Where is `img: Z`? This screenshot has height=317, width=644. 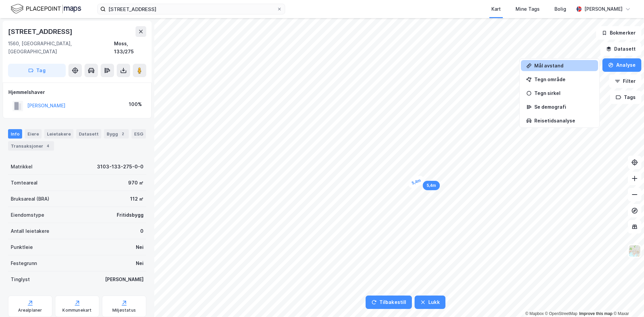 img: Z is located at coordinates (635, 251).